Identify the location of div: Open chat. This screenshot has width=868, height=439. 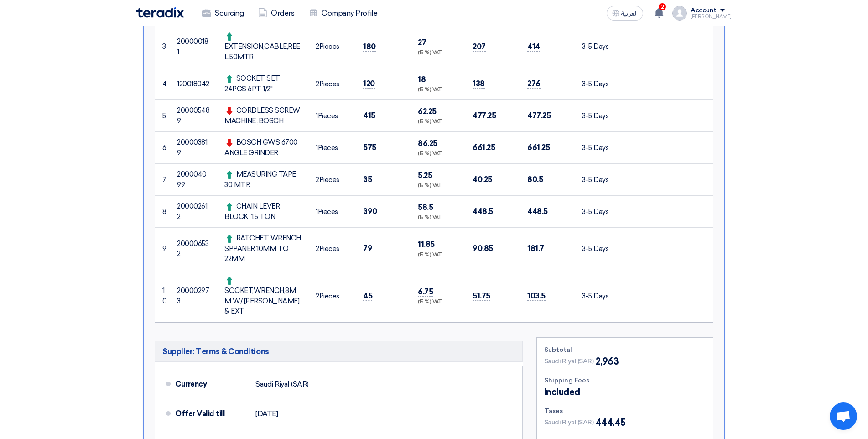
(843, 417).